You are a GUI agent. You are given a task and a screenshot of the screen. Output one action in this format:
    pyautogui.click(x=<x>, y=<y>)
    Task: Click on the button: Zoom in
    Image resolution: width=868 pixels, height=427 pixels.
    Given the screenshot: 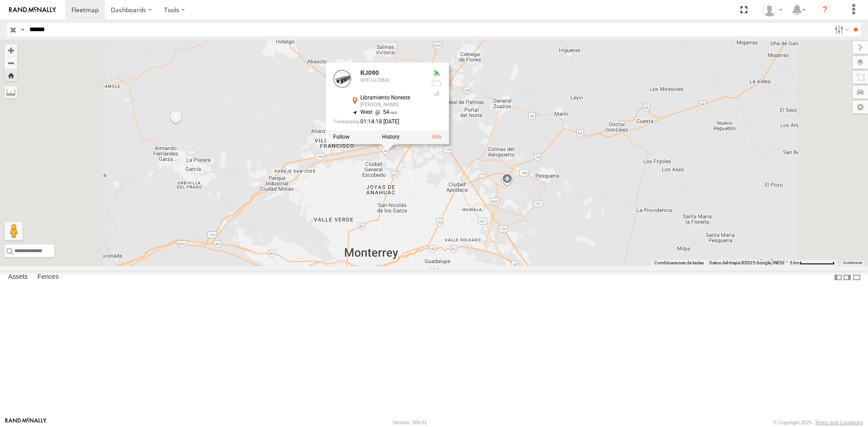 What is the action you would take?
    pyautogui.click(x=11, y=50)
    